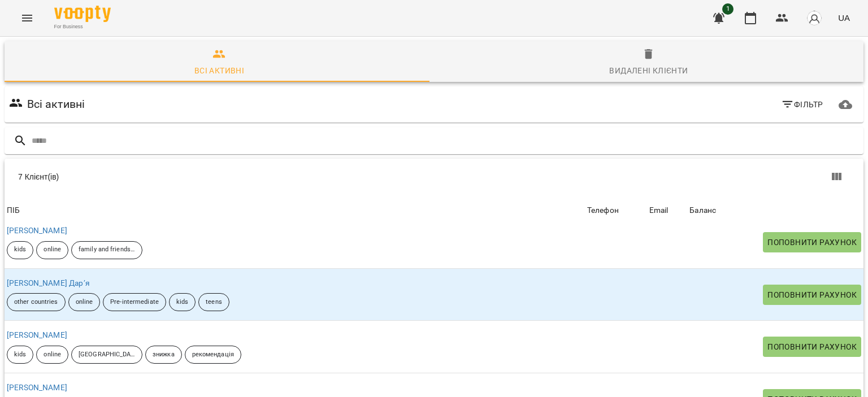 Image resolution: width=868 pixels, height=397 pixels. What do you see at coordinates (82, 26) in the screenshot?
I see `span: For Business` at bounding box center [82, 26].